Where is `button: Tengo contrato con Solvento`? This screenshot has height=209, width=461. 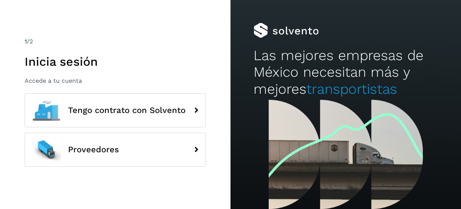 button: Tengo contrato con Solvento is located at coordinates (115, 110).